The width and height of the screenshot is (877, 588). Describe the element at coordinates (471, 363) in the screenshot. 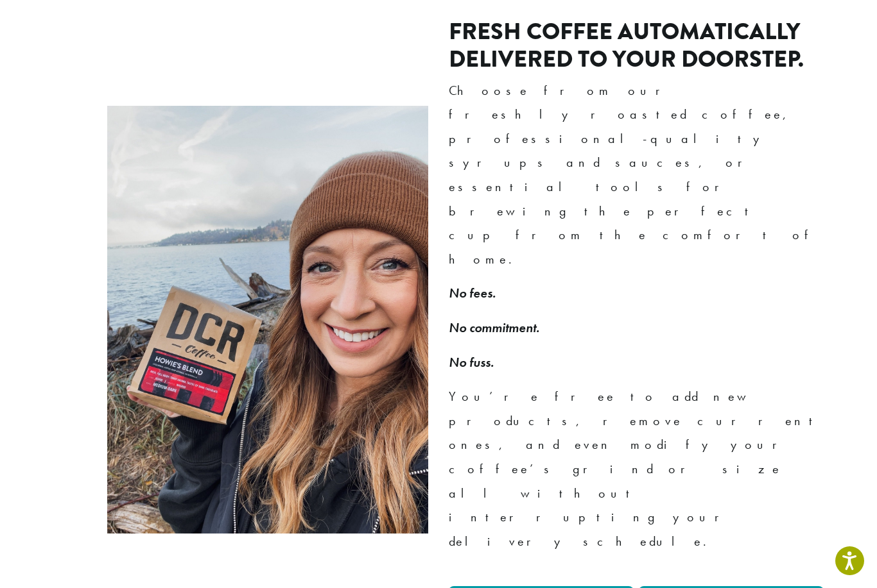

I see `em: No fuss.` at that location.